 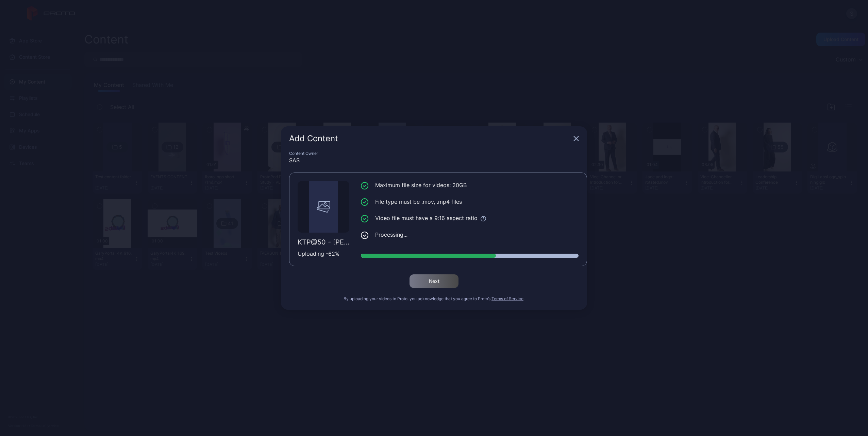 I want to click on div: Next, so click(x=434, y=281).